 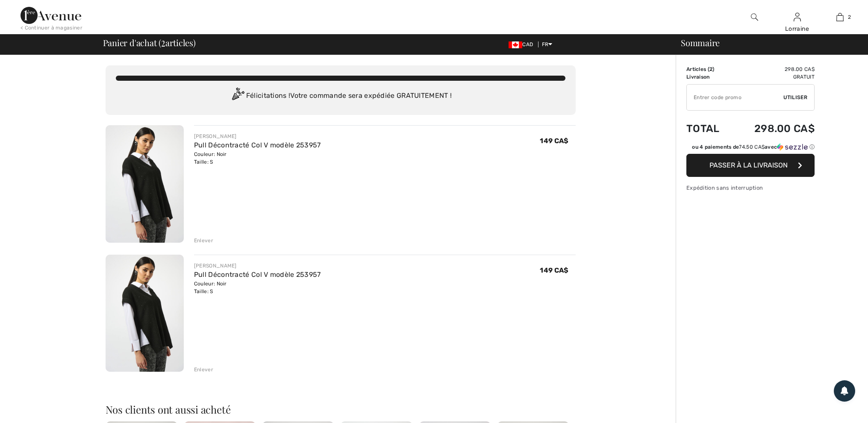 What do you see at coordinates (797, 17) in the screenshot?
I see `img: Mes infos` at bounding box center [797, 17].